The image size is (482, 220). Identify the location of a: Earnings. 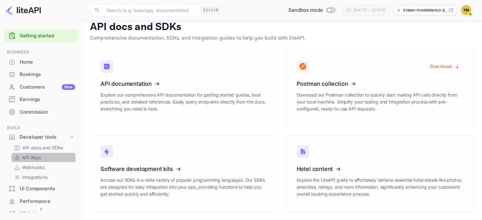
(41, 99).